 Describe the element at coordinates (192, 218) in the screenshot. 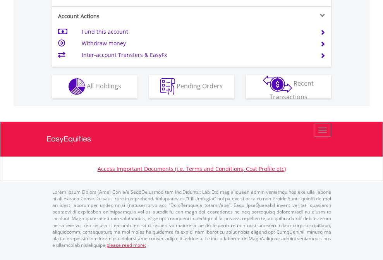

I see `p: Lorem Ipsum Dolors (Ame) Con a/e SeddOeiusmod tem InciDiduntut Lab Etd mag aliquaen admin veniamq...` at that location.